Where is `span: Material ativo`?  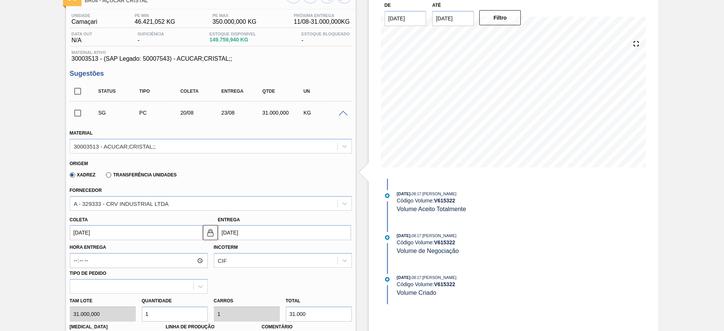
span: Material ativo is located at coordinates (211, 52).